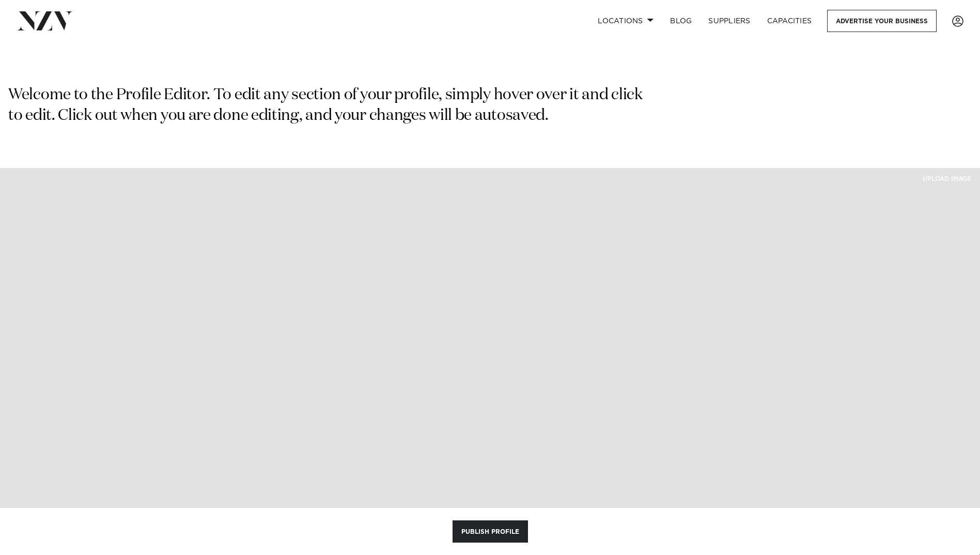  Describe the element at coordinates (789, 21) in the screenshot. I see `a: Capacities` at that location.